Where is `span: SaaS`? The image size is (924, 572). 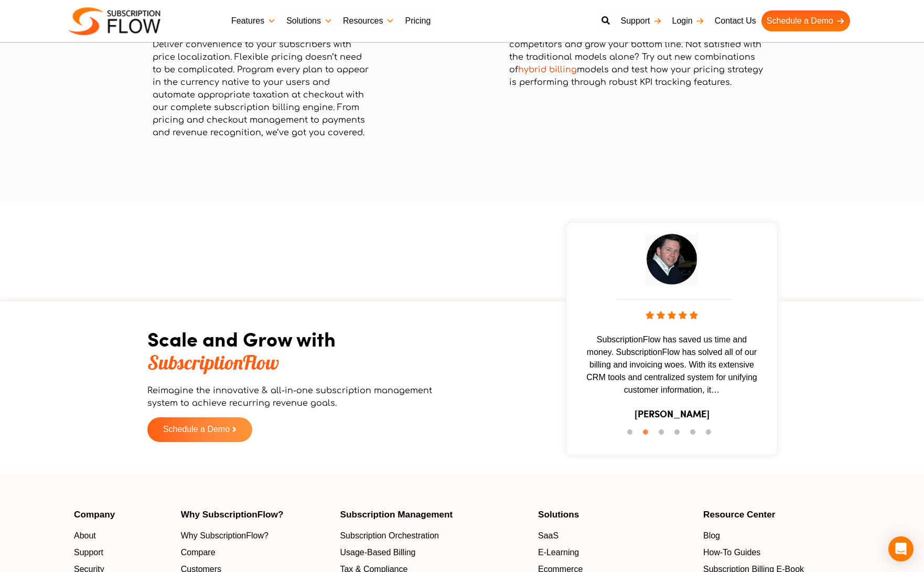
span: SaaS is located at coordinates (548, 536).